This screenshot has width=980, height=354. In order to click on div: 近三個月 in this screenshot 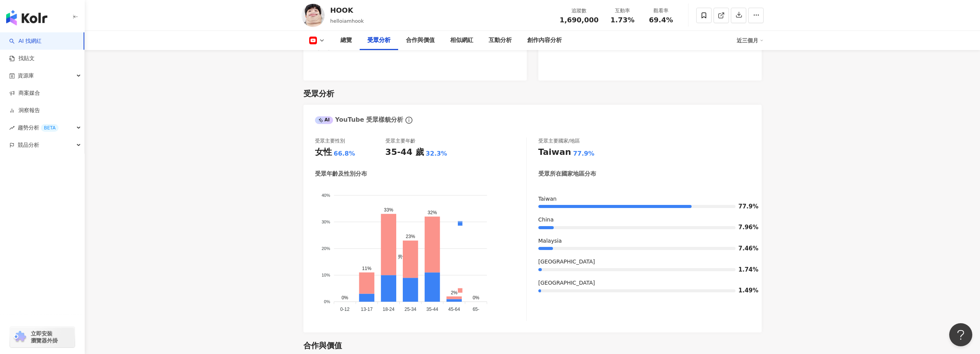, I will do `click(750, 41)`.